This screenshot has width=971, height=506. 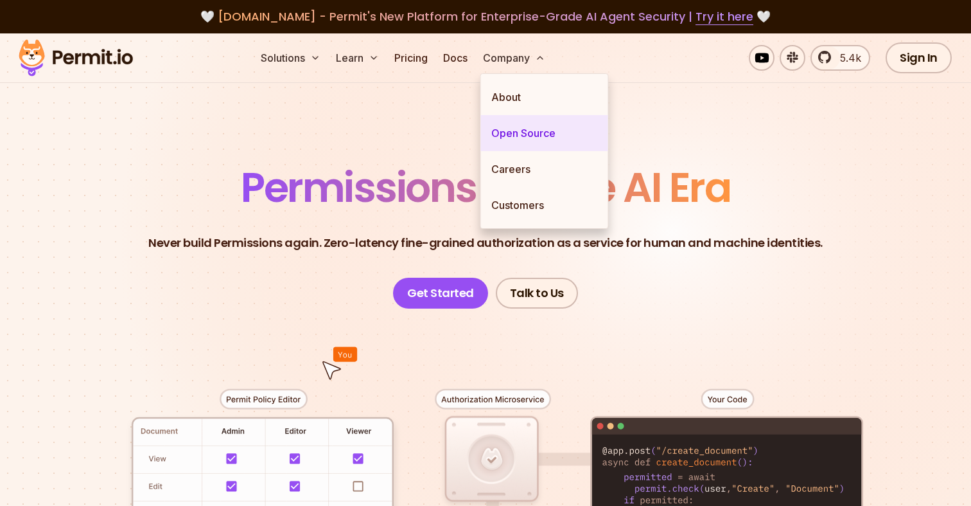 What do you see at coordinates (545, 169) in the screenshot?
I see `a: Careers` at bounding box center [545, 169].